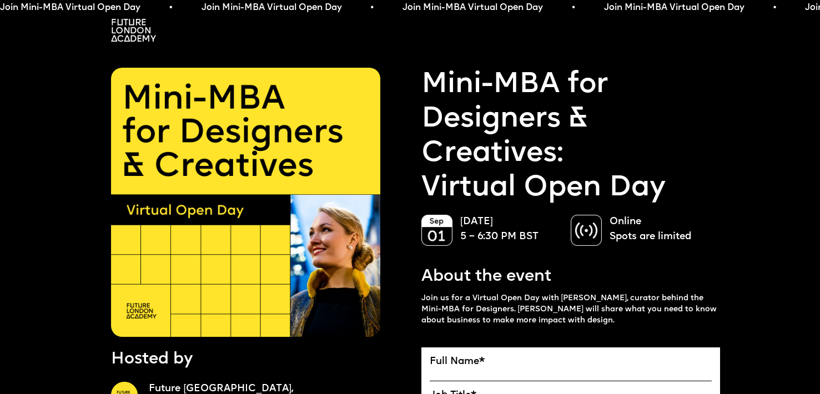  Describe the element at coordinates (487, 277) in the screenshot. I see `p: About the event` at that location.